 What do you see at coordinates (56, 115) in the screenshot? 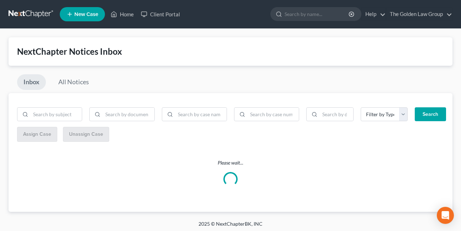
I see `input: Search by subject` at bounding box center [56, 115].